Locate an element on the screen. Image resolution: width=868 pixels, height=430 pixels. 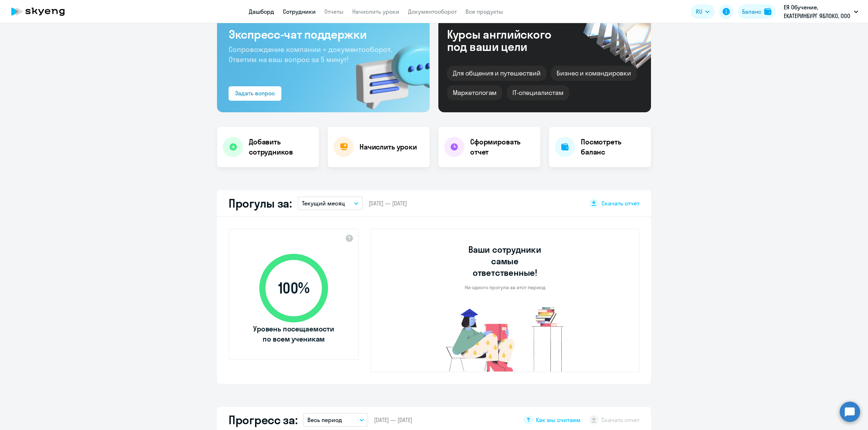
img: balance is located at coordinates (767, 12).